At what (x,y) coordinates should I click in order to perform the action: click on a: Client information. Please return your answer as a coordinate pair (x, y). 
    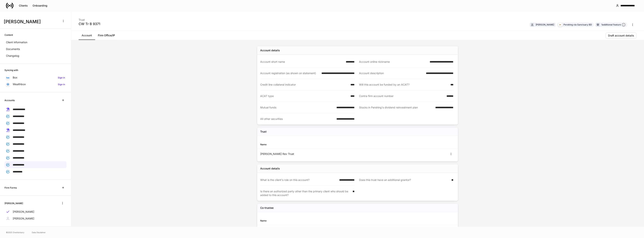
    Looking at the image, I should click on (36, 43).